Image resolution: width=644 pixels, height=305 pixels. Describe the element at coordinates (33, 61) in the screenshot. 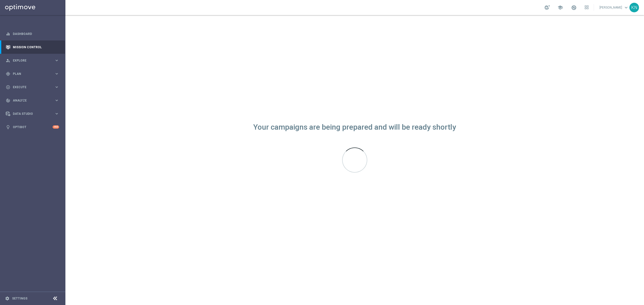

I see `div: person_search Explore keyboard_arrow_right` at that location.